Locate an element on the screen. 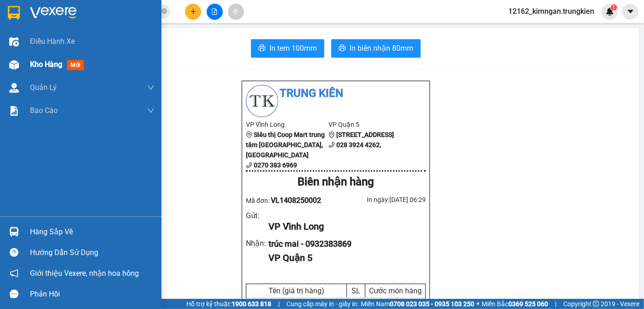 The image size is (644, 309). span: Thu tiền rồi : is located at coordinates (28, 53).